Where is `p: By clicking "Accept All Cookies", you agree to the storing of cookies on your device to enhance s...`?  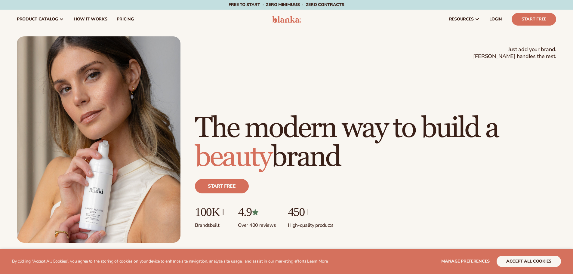 p: By clicking "Accept All Cookies", you agree to the storing of cookies on your device to enhance s... is located at coordinates (170, 262).